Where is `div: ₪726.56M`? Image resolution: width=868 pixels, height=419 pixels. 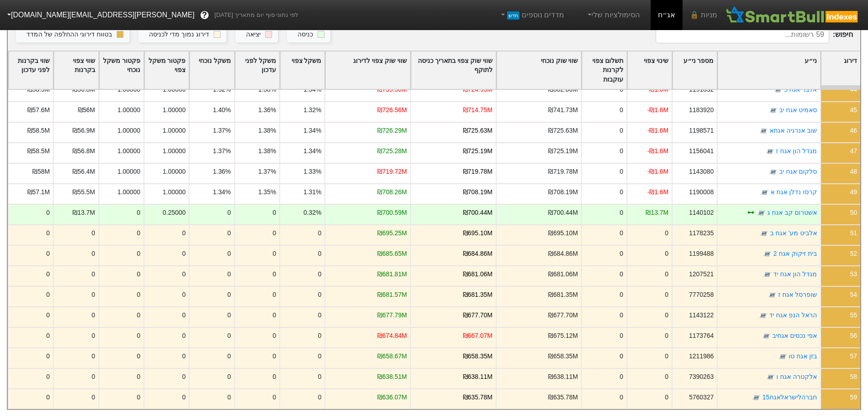 div: ₪726.56M is located at coordinates (392, 110).